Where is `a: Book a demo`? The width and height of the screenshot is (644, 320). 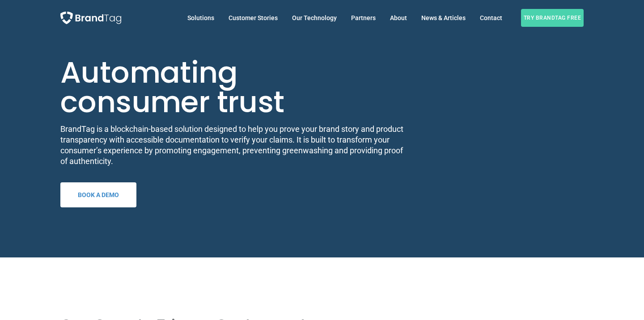 a: Book a demo is located at coordinates (99, 195).